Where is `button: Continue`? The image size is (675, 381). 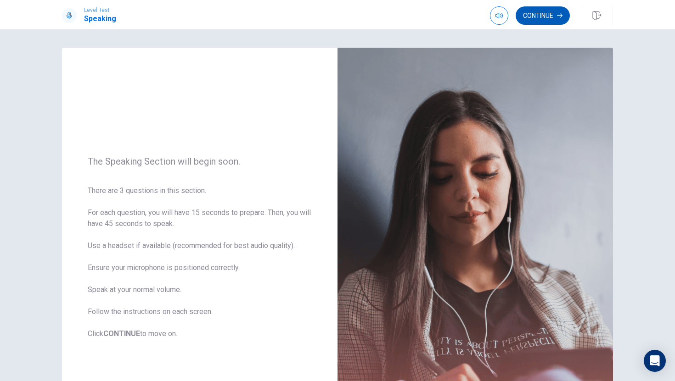 button: Continue is located at coordinates (543, 16).